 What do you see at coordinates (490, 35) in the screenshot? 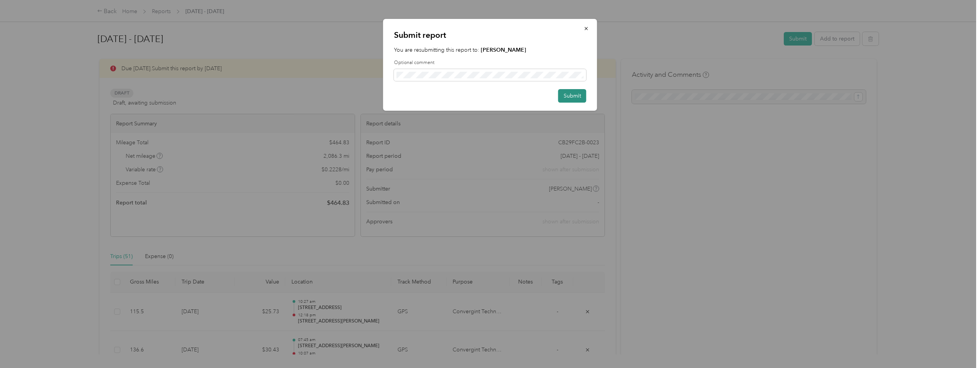
I see `p: Submit report` at bounding box center [490, 35].